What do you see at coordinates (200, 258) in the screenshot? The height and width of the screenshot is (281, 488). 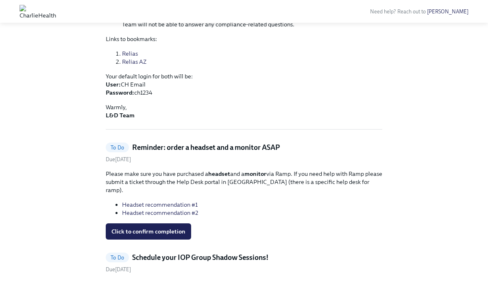 I see `h5: Schedule your IOP Group Shadow Sessions!` at bounding box center [200, 258].